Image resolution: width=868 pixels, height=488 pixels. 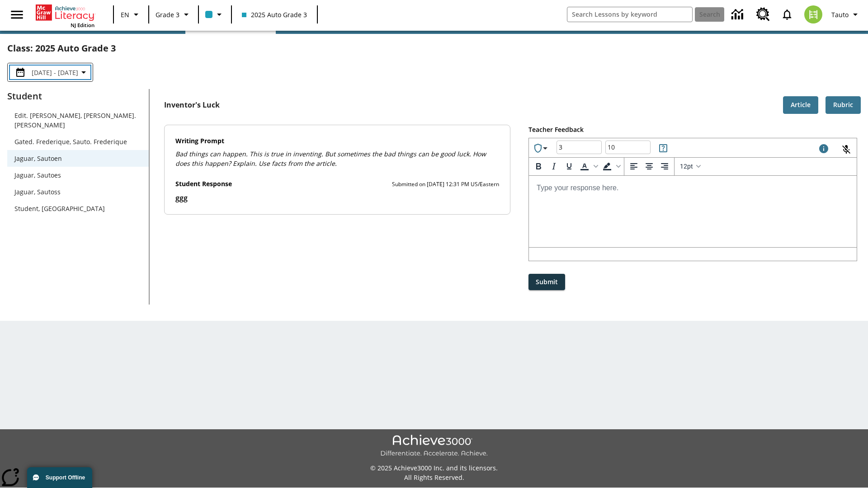 What do you see at coordinates (538, 167) in the screenshot?
I see `button: Bold` at bounding box center [538, 167].